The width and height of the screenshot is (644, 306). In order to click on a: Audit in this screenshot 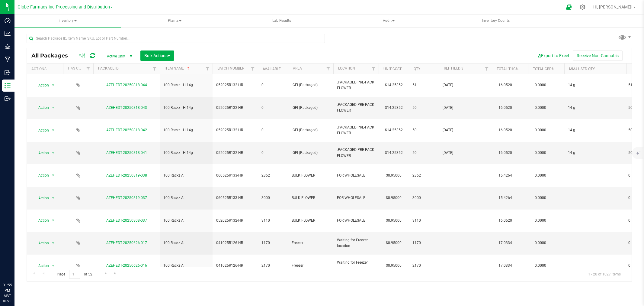, I will do `click(388, 21)`.